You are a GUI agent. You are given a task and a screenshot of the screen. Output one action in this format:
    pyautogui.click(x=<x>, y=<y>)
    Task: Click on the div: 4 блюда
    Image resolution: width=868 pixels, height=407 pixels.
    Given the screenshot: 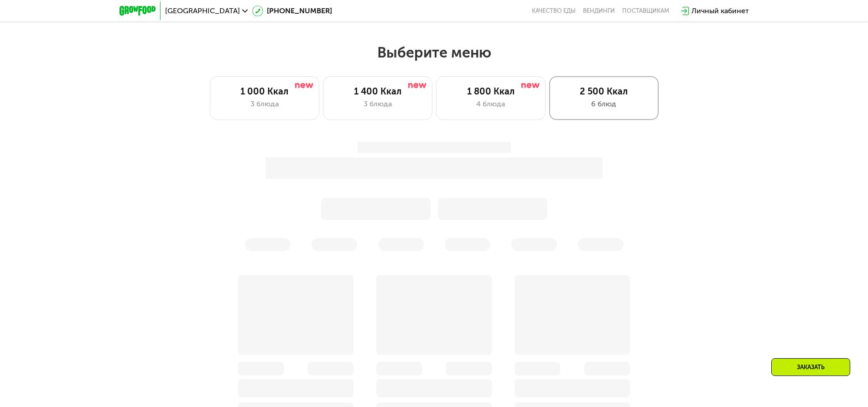 What is the action you would take?
    pyautogui.click(x=491, y=104)
    